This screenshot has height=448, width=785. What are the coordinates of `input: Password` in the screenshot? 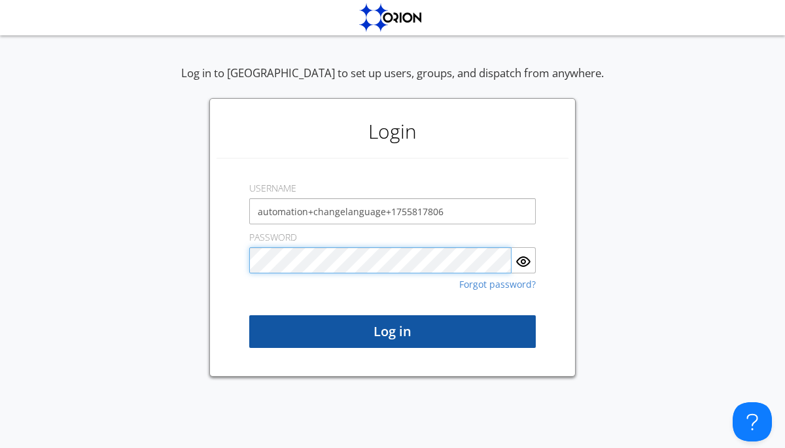 It's located at (380, 260).